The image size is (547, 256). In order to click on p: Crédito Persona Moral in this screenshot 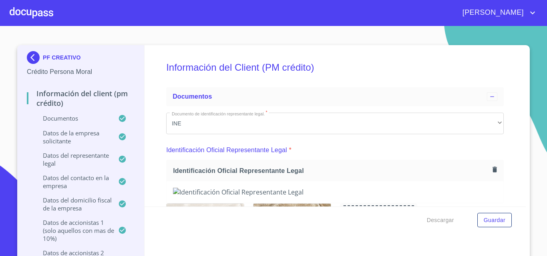, I will do `click(80, 72)`.